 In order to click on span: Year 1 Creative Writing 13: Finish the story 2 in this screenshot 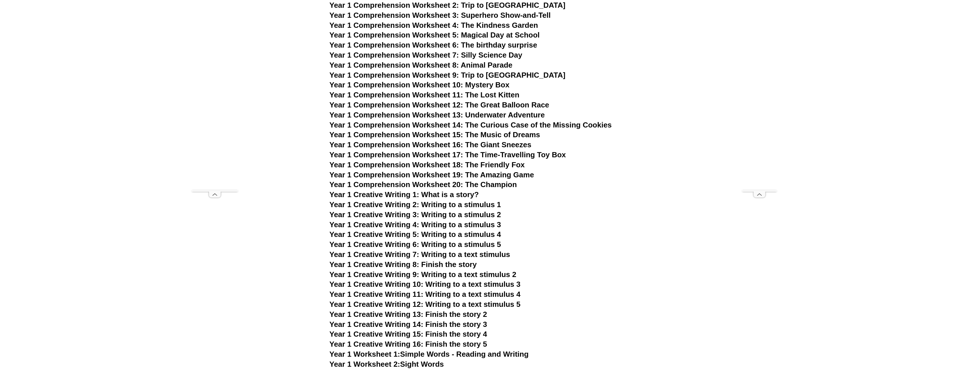, I will do `click(408, 314)`.